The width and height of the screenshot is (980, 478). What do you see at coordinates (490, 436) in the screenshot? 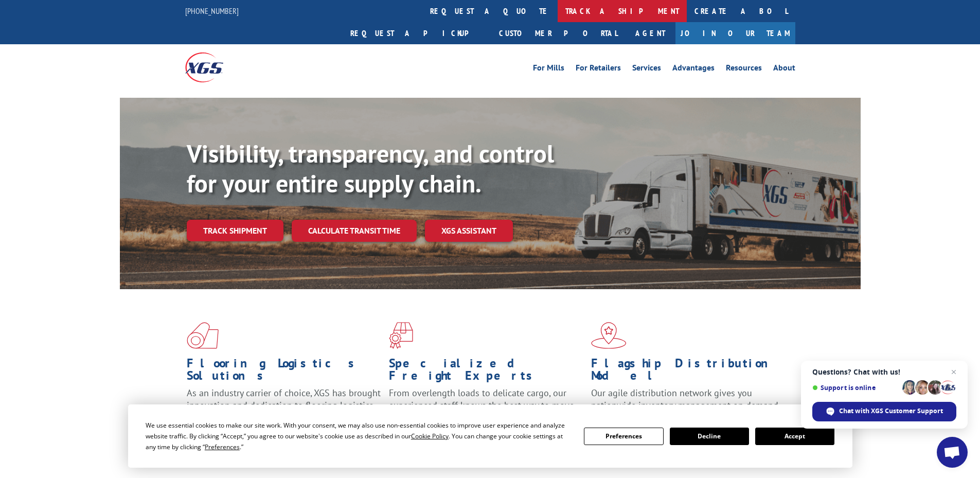
I see `div: Cookie Consent Prompt` at bounding box center [490, 436].